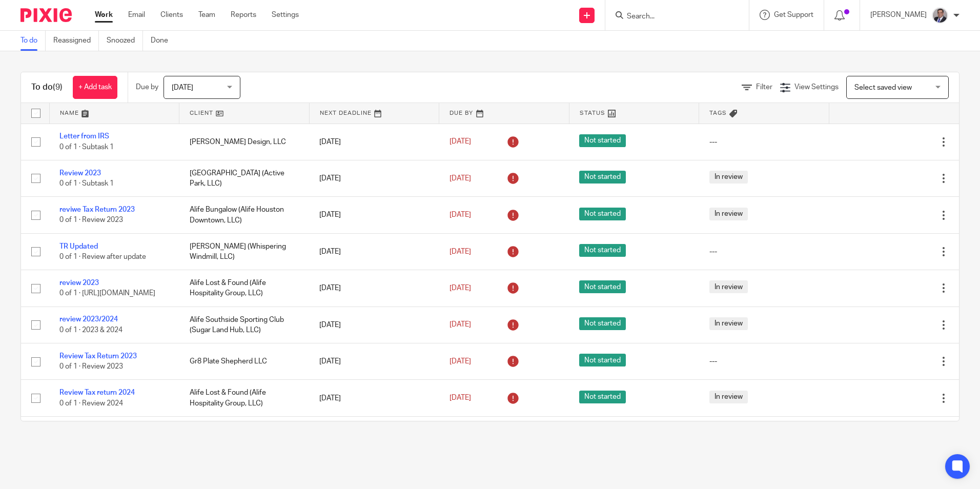 Image resolution: width=980 pixels, height=489 pixels. What do you see at coordinates (97, 210) in the screenshot?
I see `a: reviwe Tax Return 2023` at bounding box center [97, 210].